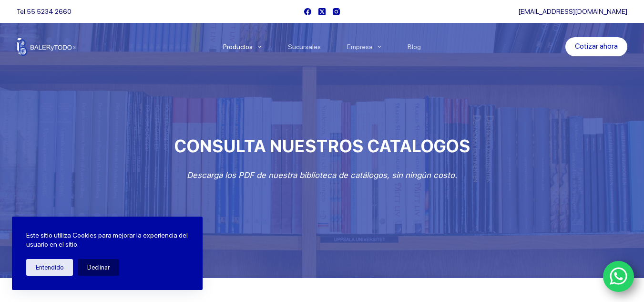 Image resolution: width=644 pixels, height=302 pixels. What do you see at coordinates (50, 267) in the screenshot?
I see `button: Entendido` at bounding box center [50, 267].